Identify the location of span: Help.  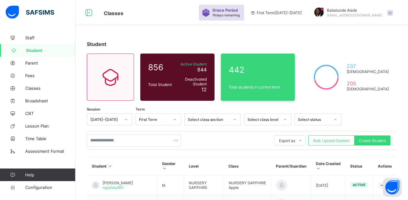
(50, 174).